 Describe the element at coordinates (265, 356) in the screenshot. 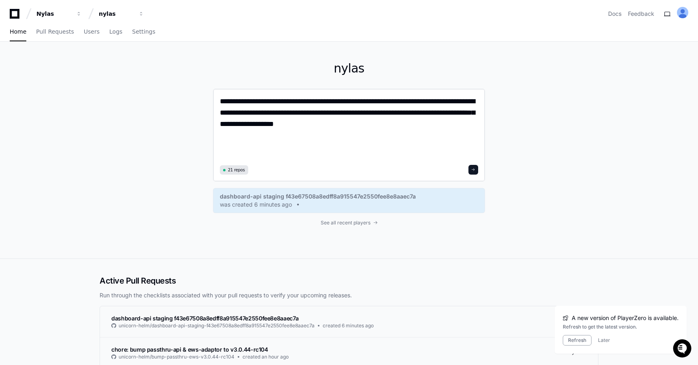

I see `span: created an hour ago` at that location.